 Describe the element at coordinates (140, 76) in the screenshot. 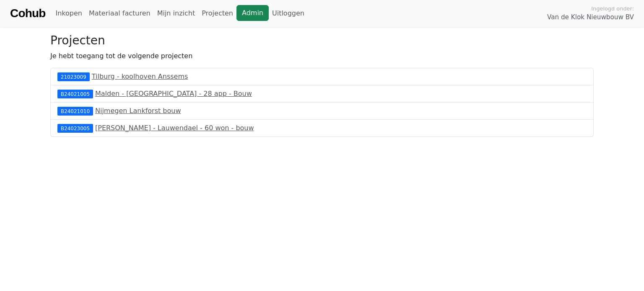

I see `a: Tilburg - koolhoven Anssems` at that location.